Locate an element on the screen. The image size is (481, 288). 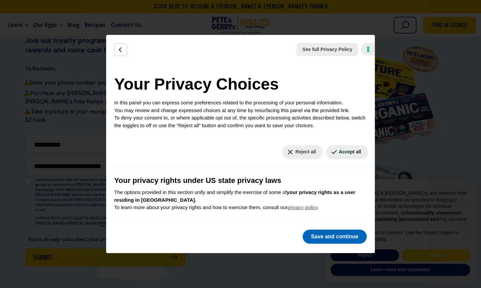
h3: Your privacy rights under US state privacy laws is located at coordinates (241, 181).